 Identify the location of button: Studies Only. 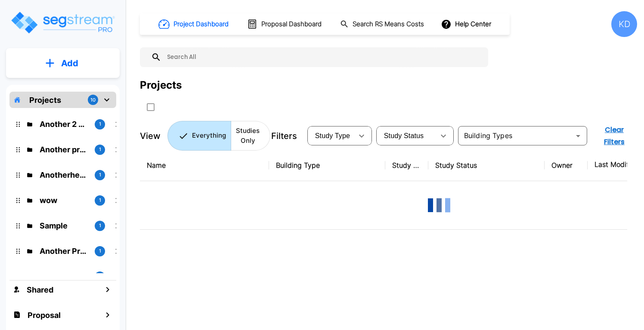
(251, 135).